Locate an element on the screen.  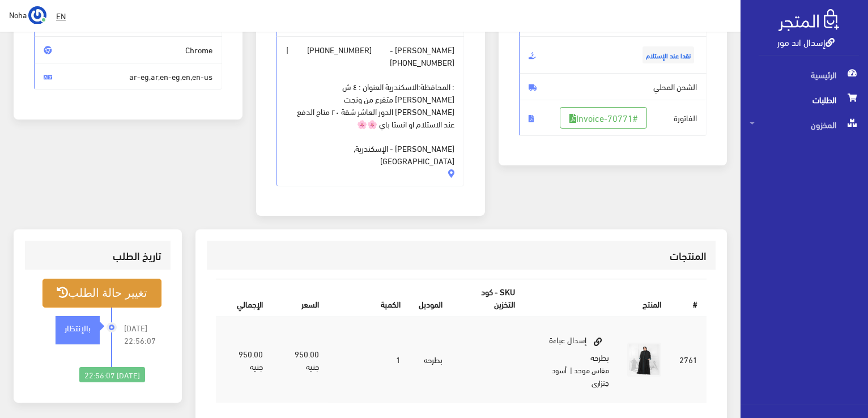
a: EN is located at coordinates (60, 16).